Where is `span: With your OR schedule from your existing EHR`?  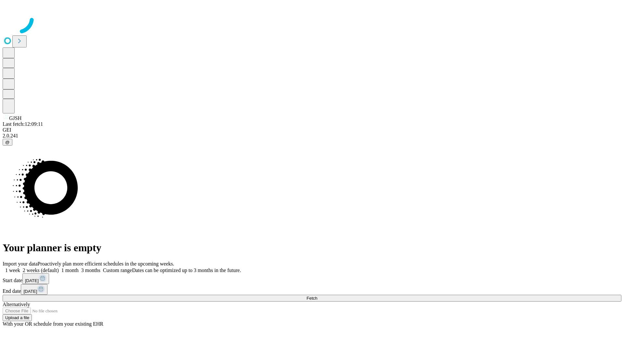
span: With your OR schedule from your existing EHR is located at coordinates (53, 324).